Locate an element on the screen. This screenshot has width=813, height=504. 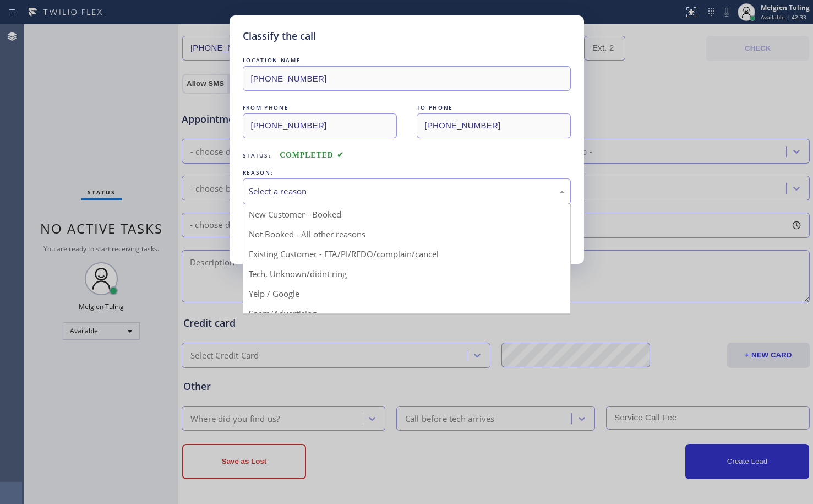
div: REASON: is located at coordinates (406, 172).